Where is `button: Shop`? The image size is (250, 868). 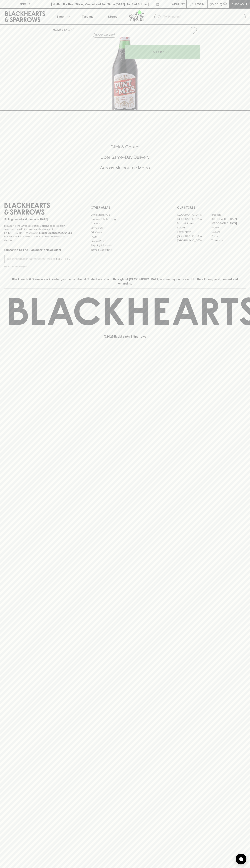 button: Shop is located at coordinates (63, 16).